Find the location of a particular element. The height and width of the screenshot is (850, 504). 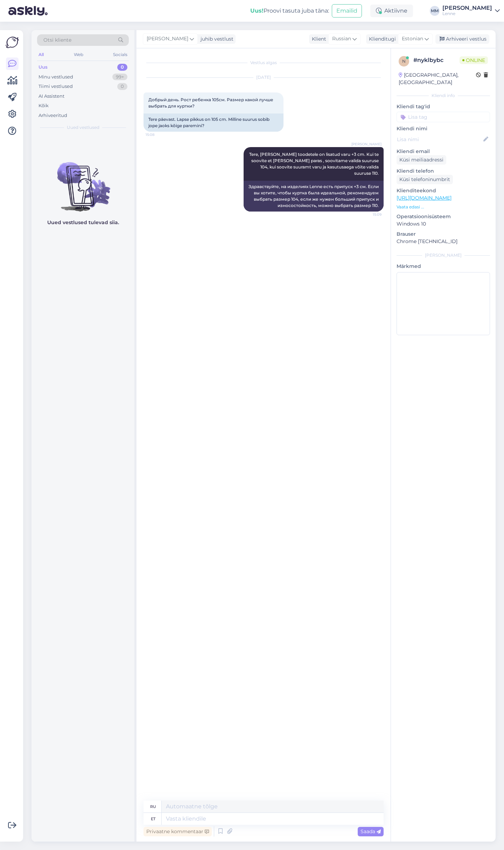

span: Otsi kliente is located at coordinates (57, 40).